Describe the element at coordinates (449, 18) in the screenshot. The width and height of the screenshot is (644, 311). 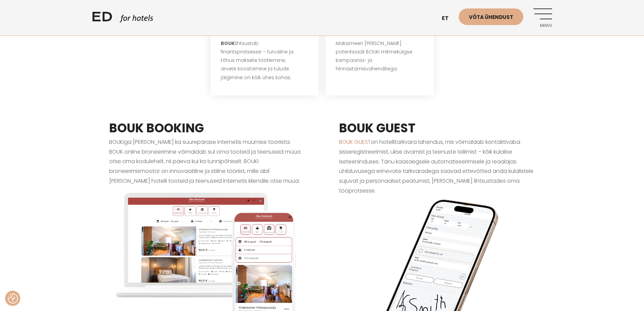
I see `a: et` at that location.